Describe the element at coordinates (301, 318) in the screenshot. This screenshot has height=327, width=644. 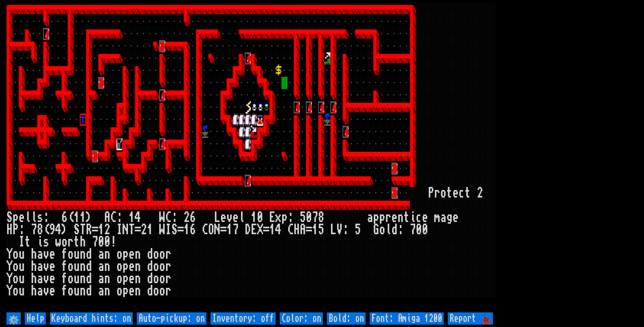
I see `input: Color: on` at that location.